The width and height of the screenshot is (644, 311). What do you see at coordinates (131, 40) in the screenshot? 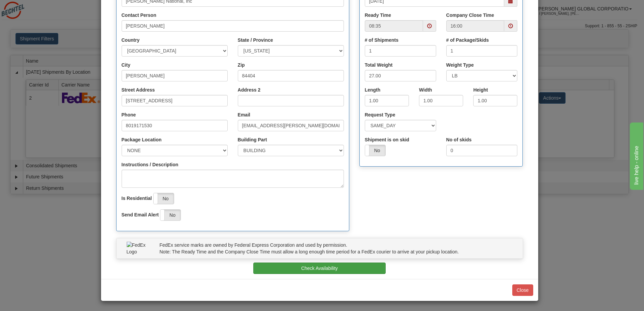
I see `label: Country` at bounding box center [131, 40].